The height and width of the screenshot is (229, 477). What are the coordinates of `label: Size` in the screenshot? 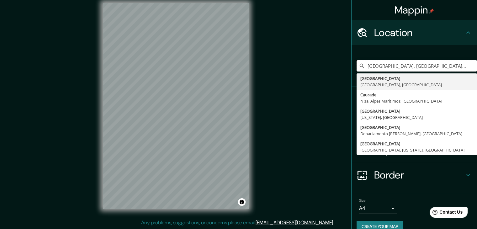 It's located at (362, 200).